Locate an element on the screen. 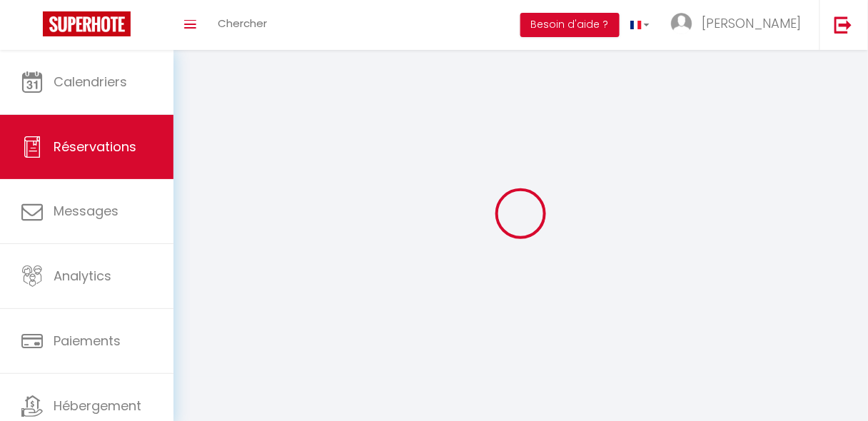  span: Calendriers is located at coordinates (90, 82).